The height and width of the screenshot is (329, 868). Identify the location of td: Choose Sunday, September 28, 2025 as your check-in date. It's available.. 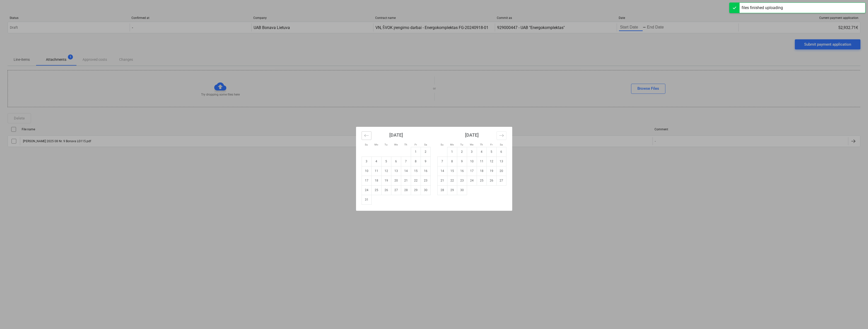
(442, 190).